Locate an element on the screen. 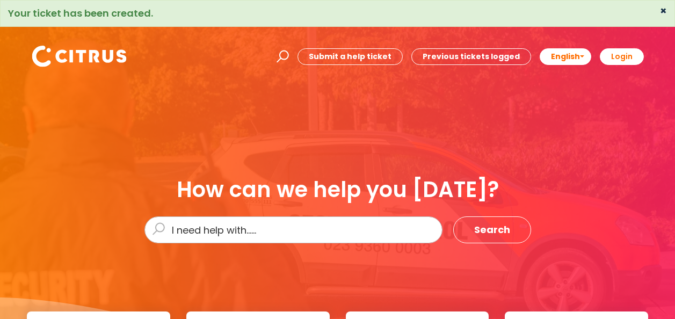  span: Search is located at coordinates (492, 230).